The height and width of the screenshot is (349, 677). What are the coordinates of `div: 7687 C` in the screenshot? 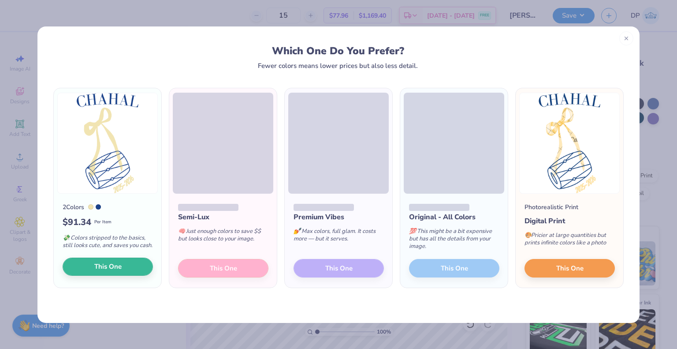 It's located at (98, 207).